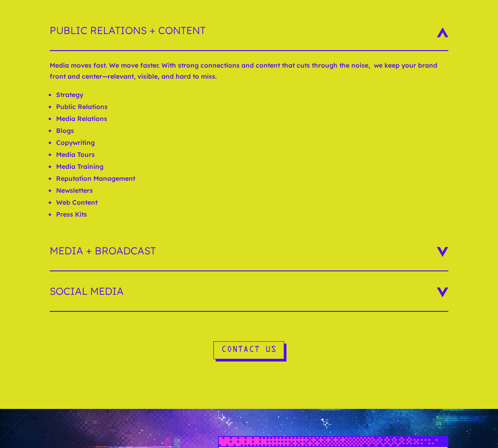 The image size is (498, 448). Describe the element at coordinates (252, 214) in the screenshot. I see `li: Press Kits` at that location.